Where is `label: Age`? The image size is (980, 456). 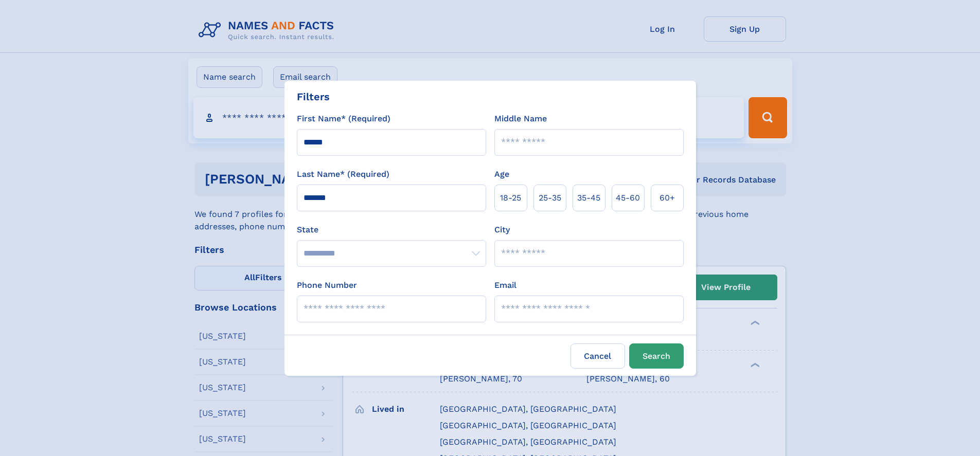 label: Age is located at coordinates (501, 174).